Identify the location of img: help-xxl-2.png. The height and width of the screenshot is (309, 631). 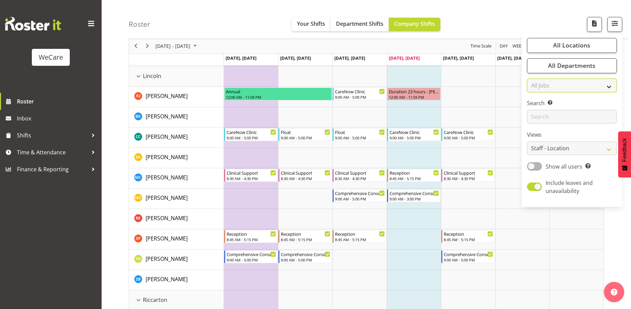
(614, 292).